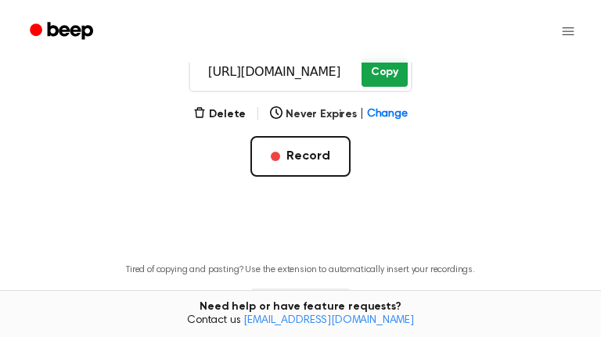 The width and height of the screenshot is (601, 337). What do you see at coordinates (63, 31) in the screenshot?
I see `a: Beep` at bounding box center [63, 31].